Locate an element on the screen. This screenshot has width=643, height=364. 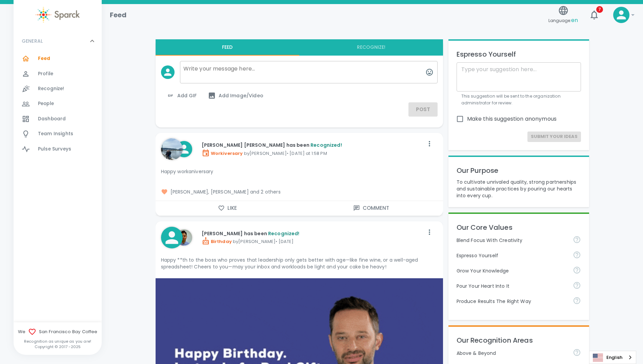
a: Team Insights is located at coordinates (58, 134).